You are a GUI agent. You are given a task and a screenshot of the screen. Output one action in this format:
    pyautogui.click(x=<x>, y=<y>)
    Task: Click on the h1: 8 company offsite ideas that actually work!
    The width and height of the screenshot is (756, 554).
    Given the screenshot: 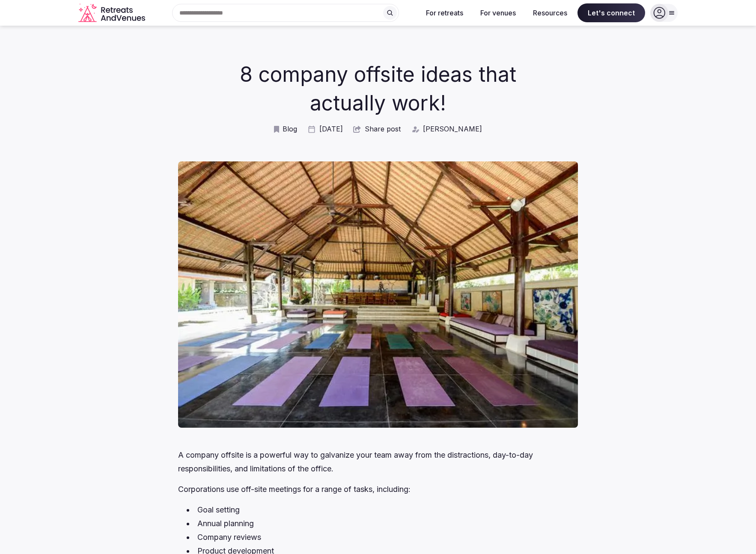 What is the action you would take?
    pyautogui.click(x=378, y=89)
    